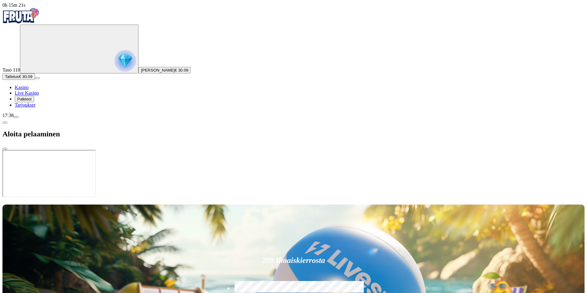 This screenshot has height=293, width=587. Describe the element at coordinates (8, 115) in the screenshot. I see `span: 17:38` at that location.